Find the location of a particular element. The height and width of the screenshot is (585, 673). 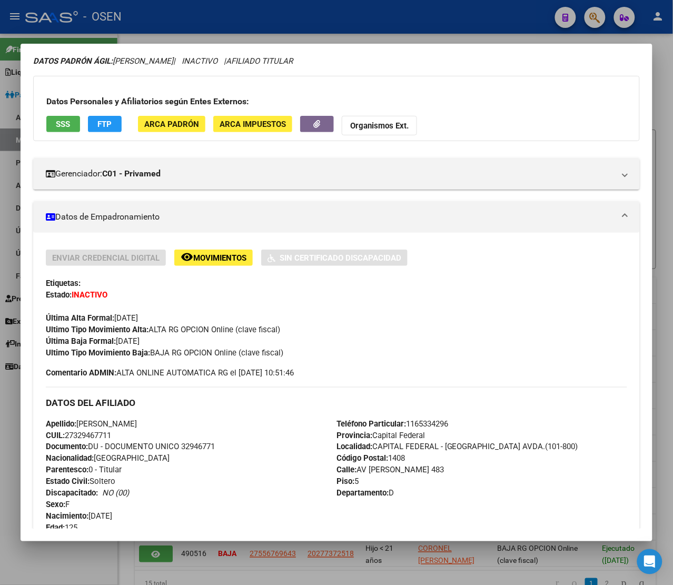

span: 1165334296 is located at coordinates (392, 424).